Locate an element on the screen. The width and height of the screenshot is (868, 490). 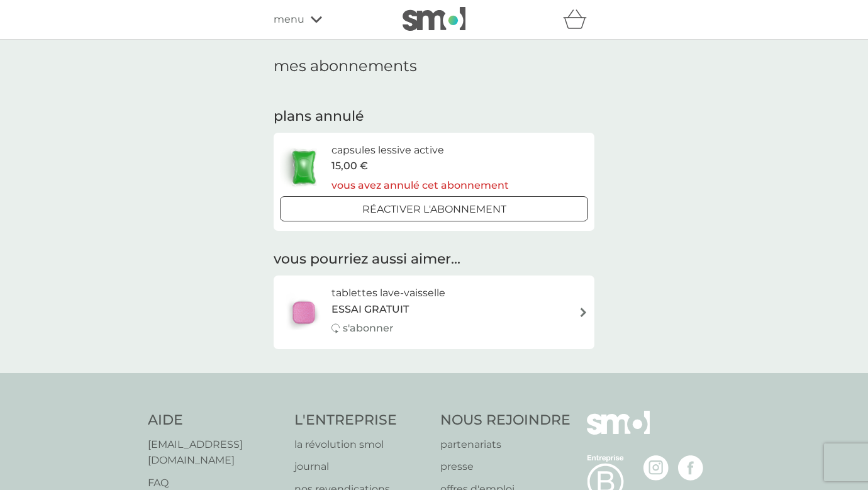
span: ESSAI GRATUIT is located at coordinates (370, 309).